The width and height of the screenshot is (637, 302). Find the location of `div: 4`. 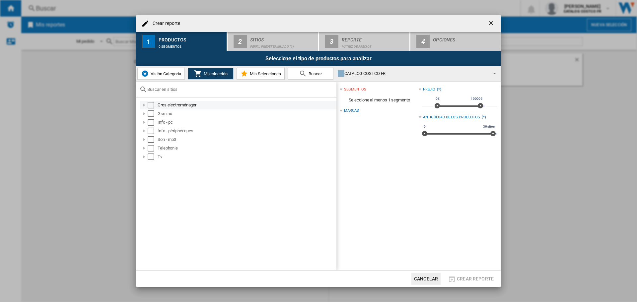

div: 4 is located at coordinates (423, 41).